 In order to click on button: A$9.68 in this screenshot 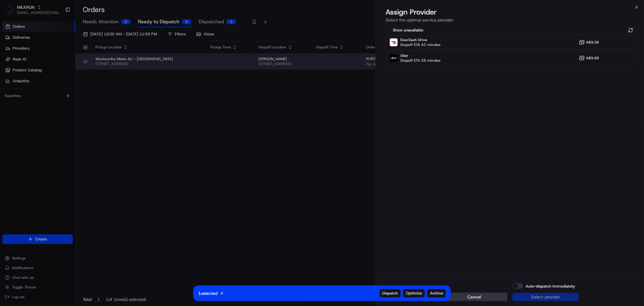, I will do `click(589, 58)`.